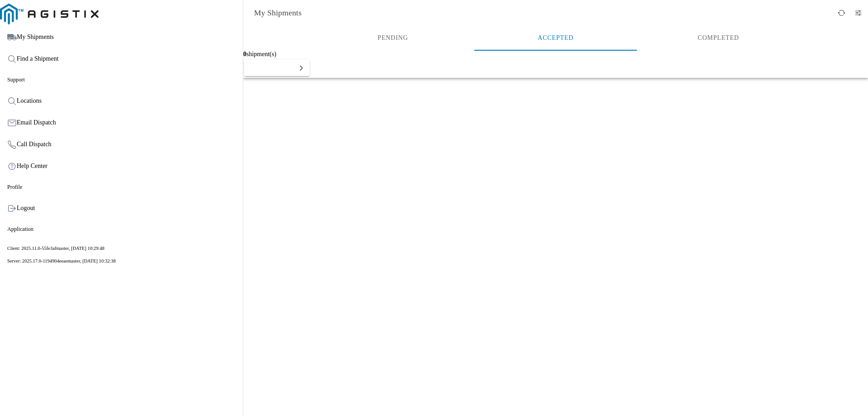 Image resolution: width=868 pixels, height=416 pixels. I want to click on b: 0, so click(244, 54).